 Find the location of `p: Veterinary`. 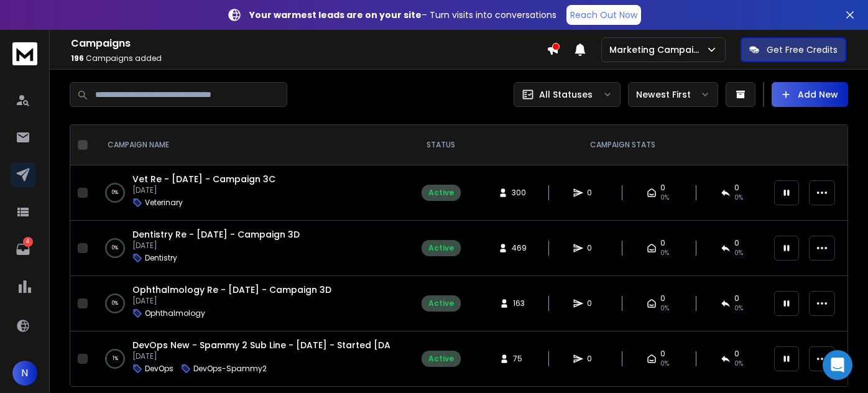

p: Veterinary is located at coordinates (164, 202).